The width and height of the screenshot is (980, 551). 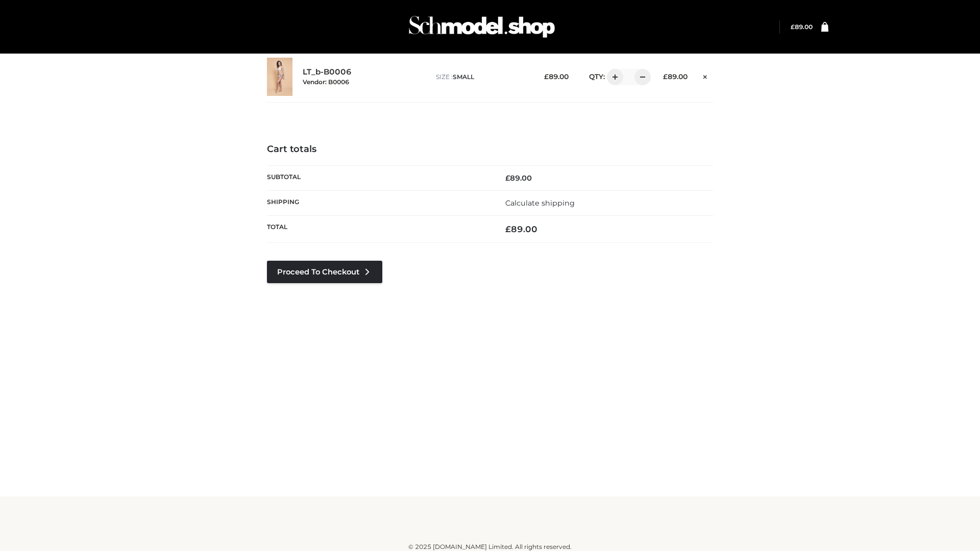 What do you see at coordinates (482, 26) in the screenshot?
I see `img: Schmodel Admin 964` at bounding box center [482, 26].